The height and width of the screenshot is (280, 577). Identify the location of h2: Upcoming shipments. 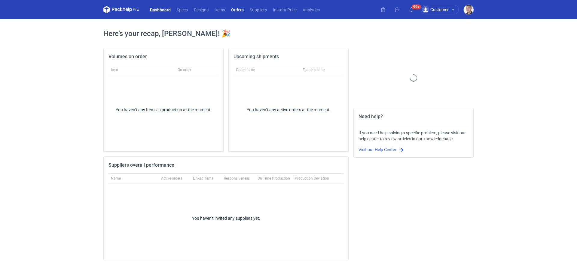
(256, 57).